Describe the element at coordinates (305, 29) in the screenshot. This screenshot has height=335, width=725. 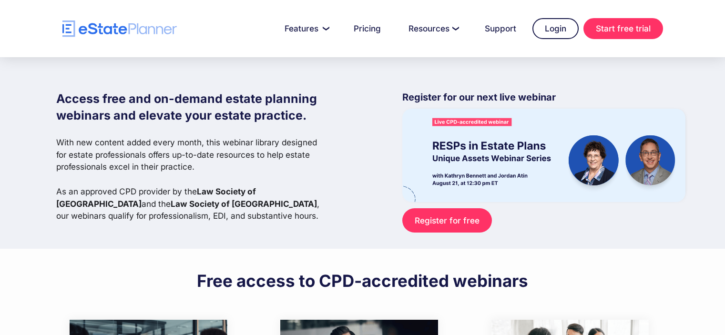
I see `a: Features` at that location.